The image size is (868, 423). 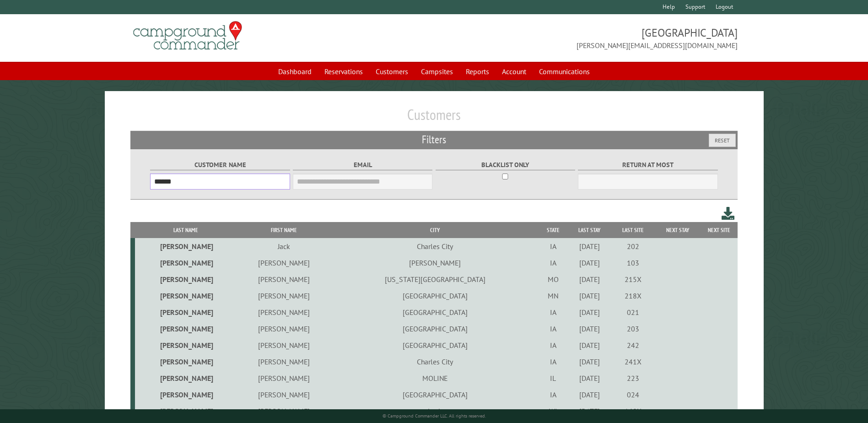 What do you see at coordinates (437, 72) in the screenshot?
I see `a: Campsites` at bounding box center [437, 72].